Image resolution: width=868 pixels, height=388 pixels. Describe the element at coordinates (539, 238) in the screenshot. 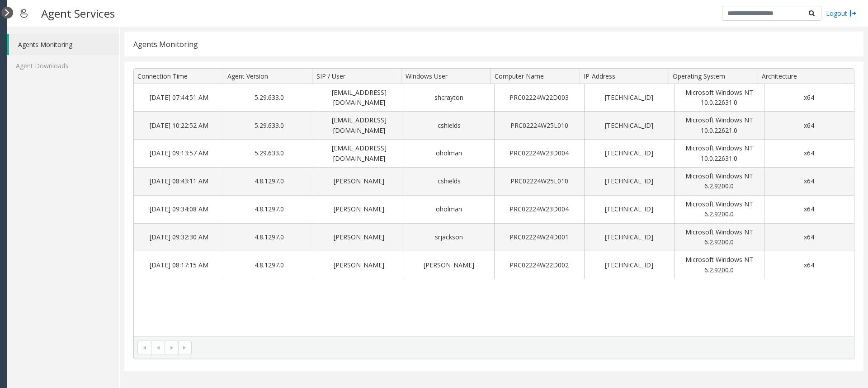

I see `td: PRC02224W24D001` at that location.